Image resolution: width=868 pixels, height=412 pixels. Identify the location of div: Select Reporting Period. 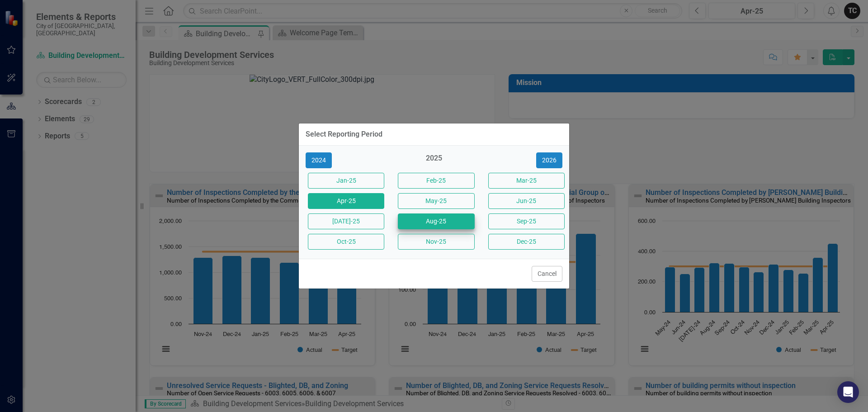
(344, 135).